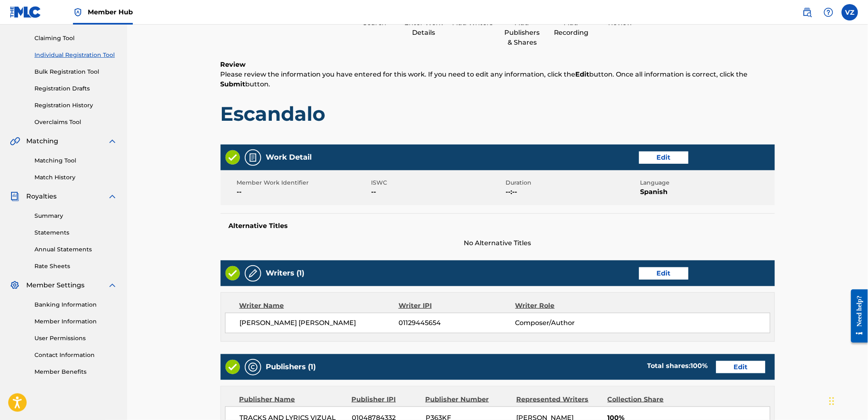 Image resolution: width=868 pixels, height=420 pixels. What do you see at coordinates (233, 84) in the screenshot?
I see `strong: Submit` at bounding box center [233, 84].